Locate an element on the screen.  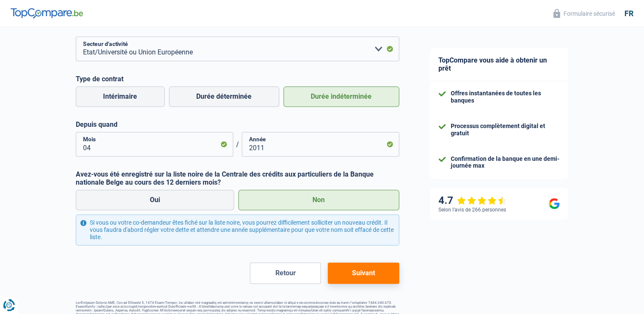
input: MM is located at coordinates (154, 145).